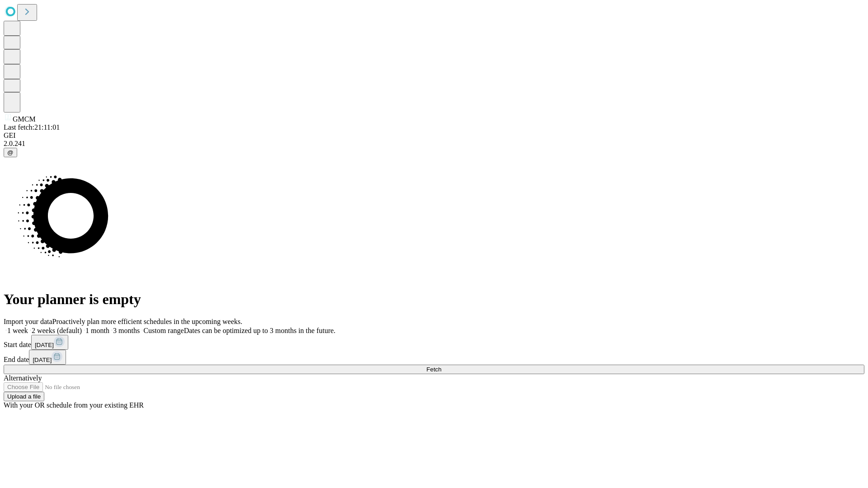  I want to click on h1: Your planner is empty, so click(434, 299).